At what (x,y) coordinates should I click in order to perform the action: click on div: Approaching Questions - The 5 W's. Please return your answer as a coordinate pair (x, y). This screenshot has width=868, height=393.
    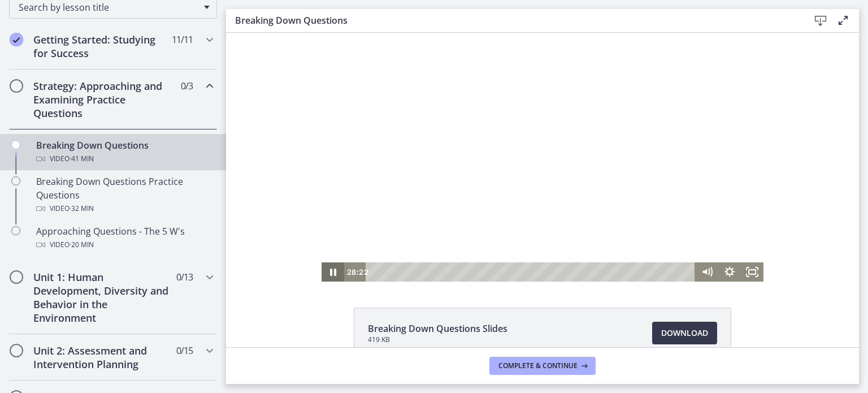
    Looking at the image, I should click on (125, 238).